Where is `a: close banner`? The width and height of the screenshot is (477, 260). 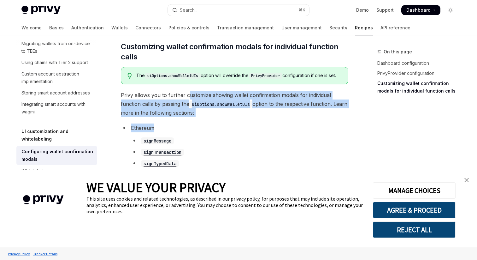 a: close banner is located at coordinates (467, 180).